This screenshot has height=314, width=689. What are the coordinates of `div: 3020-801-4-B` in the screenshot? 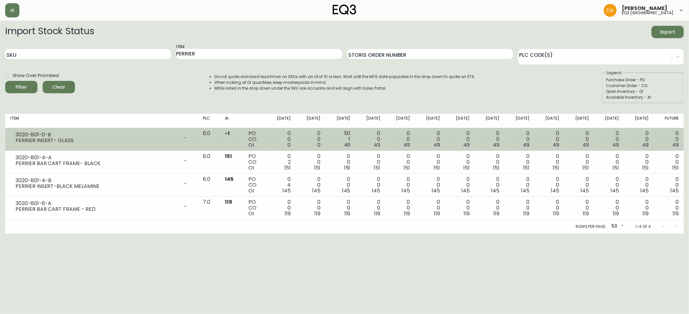 It's located at (97, 181).